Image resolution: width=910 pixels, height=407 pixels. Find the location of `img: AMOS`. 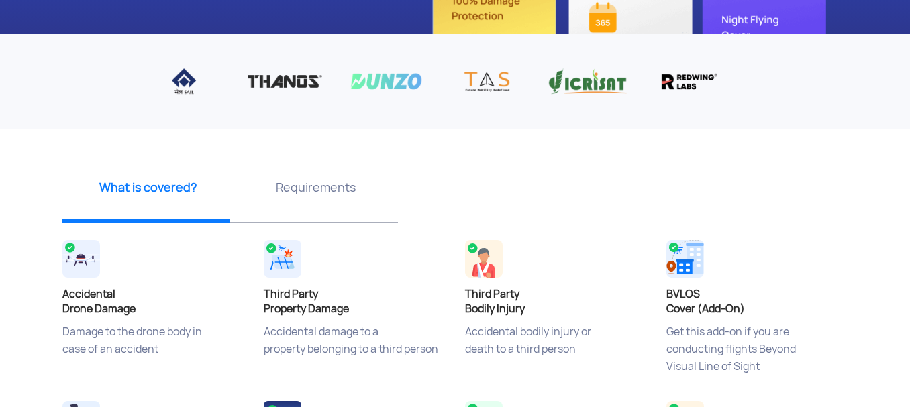

img: AMOS is located at coordinates (791, 81).